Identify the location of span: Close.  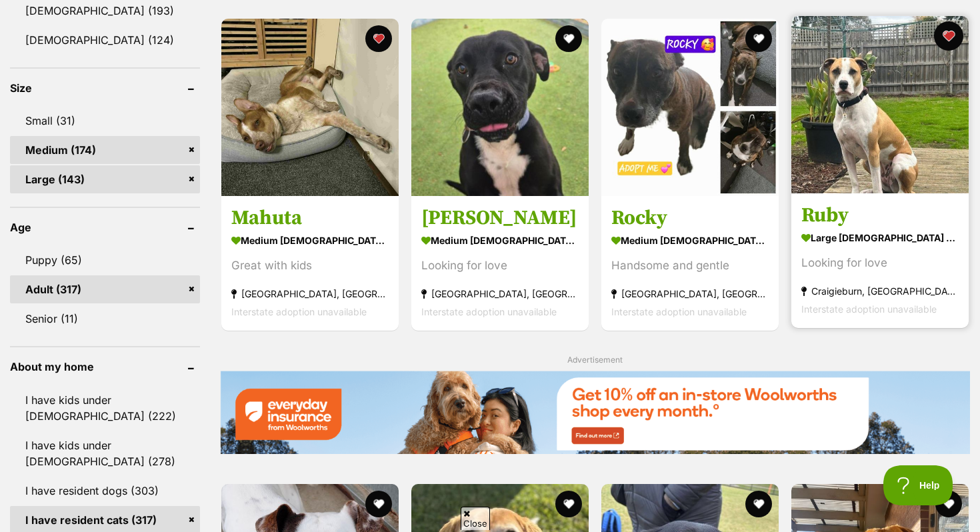
(476, 519).